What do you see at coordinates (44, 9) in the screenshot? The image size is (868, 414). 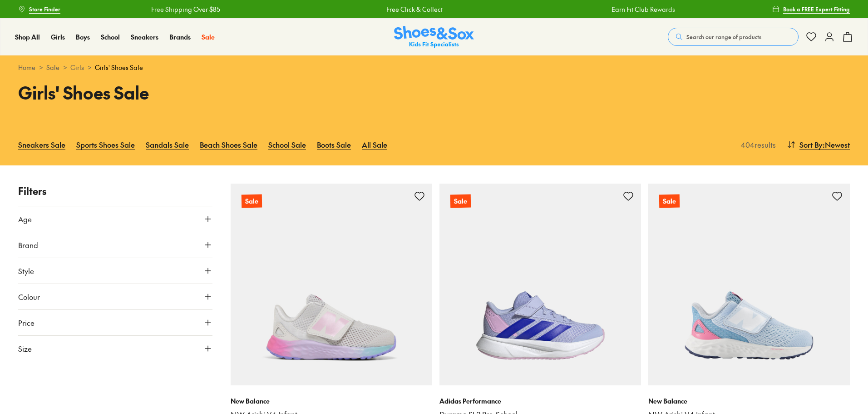 I see `span: Store Finder` at bounding box center [44, 9].